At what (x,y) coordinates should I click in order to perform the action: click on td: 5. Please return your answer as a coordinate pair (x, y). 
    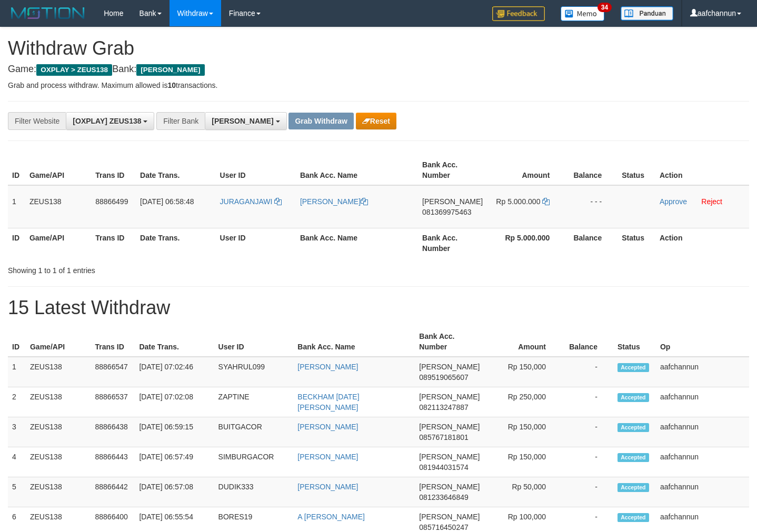
    Looking at the image, I should click on (17, 492).